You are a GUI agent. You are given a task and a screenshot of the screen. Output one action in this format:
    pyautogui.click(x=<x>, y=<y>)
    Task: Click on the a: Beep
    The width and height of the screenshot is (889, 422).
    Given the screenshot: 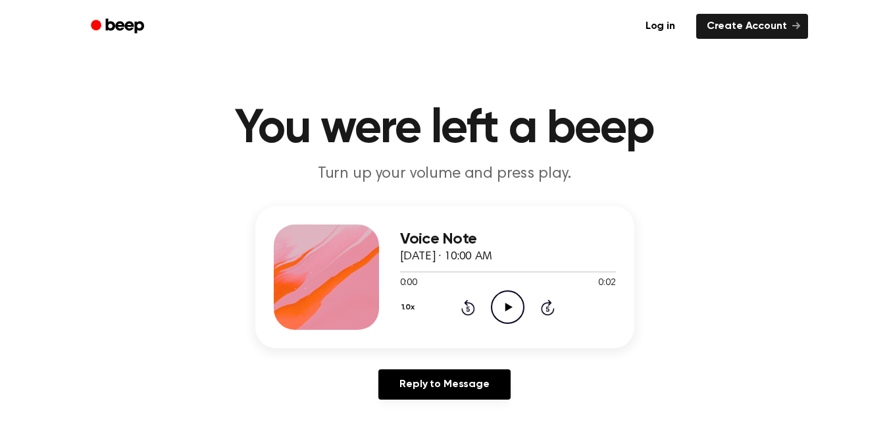 What is the action you would take?
    pyautogui.click(x=119, y=26)
    